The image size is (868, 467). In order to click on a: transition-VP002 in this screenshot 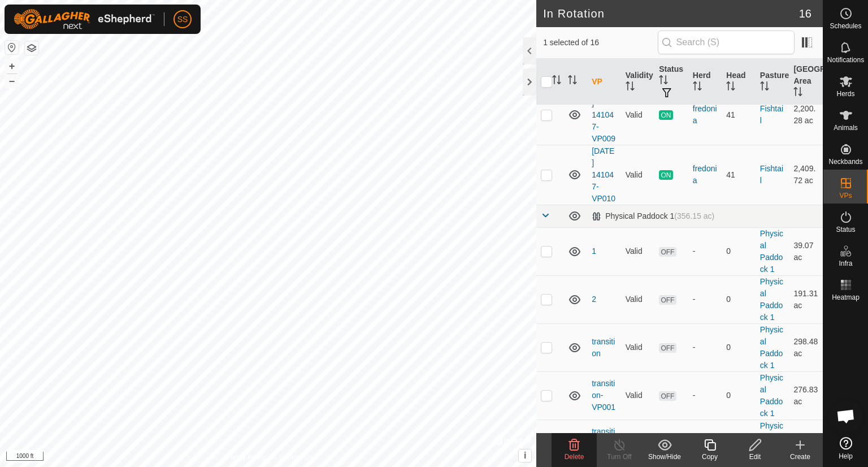, I will do `click(603, 443)`.